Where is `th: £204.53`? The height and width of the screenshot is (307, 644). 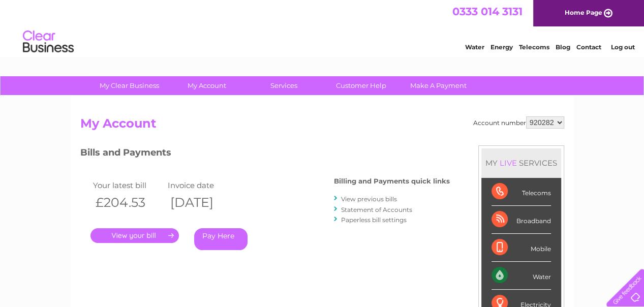 th: £204.53 is located at coordinates (128, 202).